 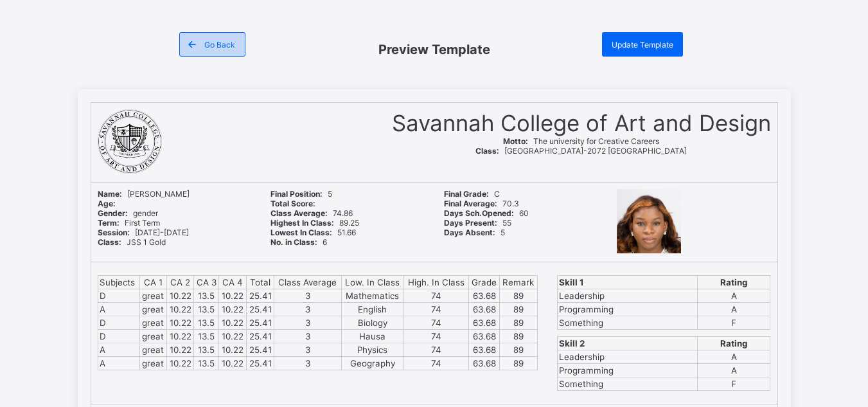 I want to click on td: Biology, so click(x=373, y=323).